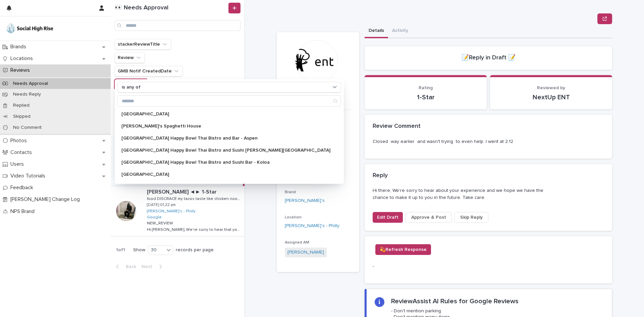 The width and height of the screenshot is (644, 317). I want to click on p: Replied, so click(21, 105).